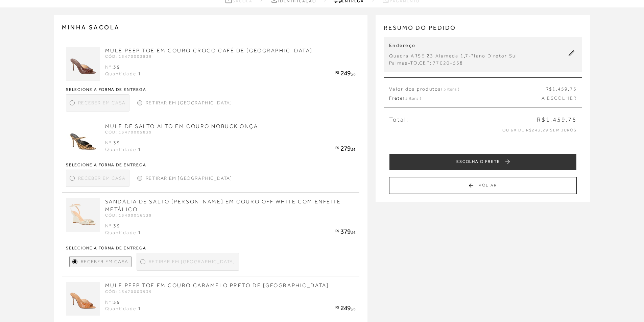 This screenshot has height=322, width=644. I want to click on img: SANDÁLIA DE SALTO ANABELA EM COURO OFF WHITE COM ENFEITE METÁLICO, so click(83, 215).